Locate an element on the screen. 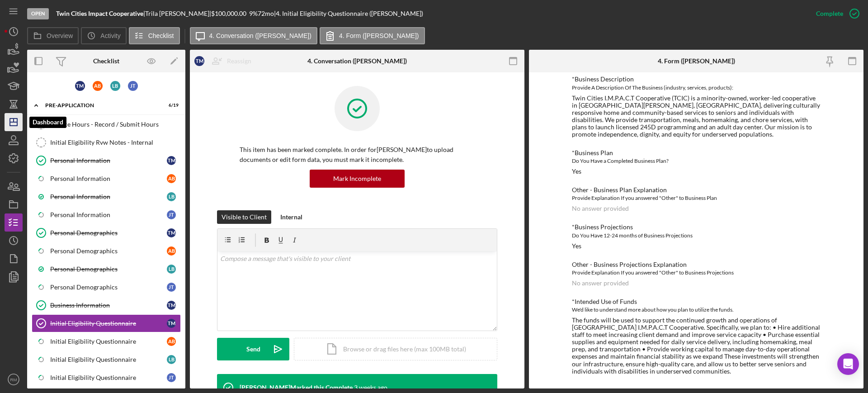 The height and width of the screenshot is (393, 868). div: Provide Explanation If you answered "Other" to Business Projections is located at coordinates (696, 273).